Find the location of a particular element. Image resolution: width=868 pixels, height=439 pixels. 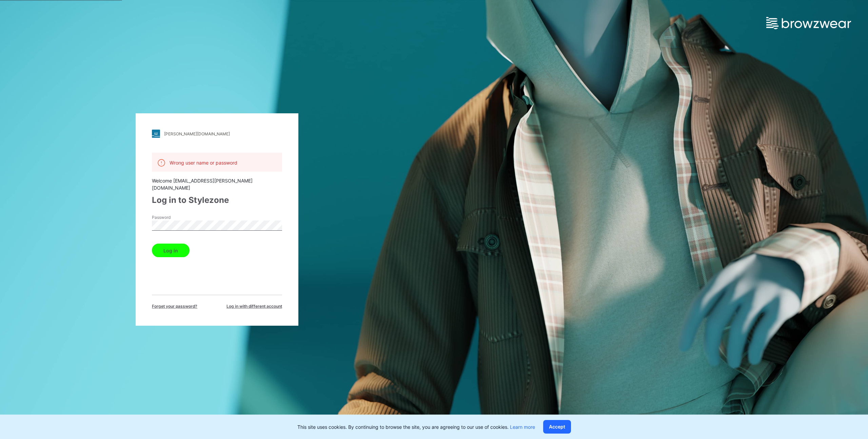

span: Forget your password? is located at coordinates (174, 306).